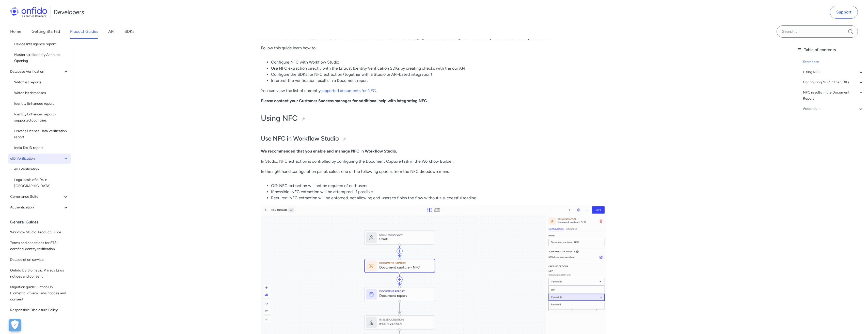  I want to click on a: SDKs, so click(130, 32).